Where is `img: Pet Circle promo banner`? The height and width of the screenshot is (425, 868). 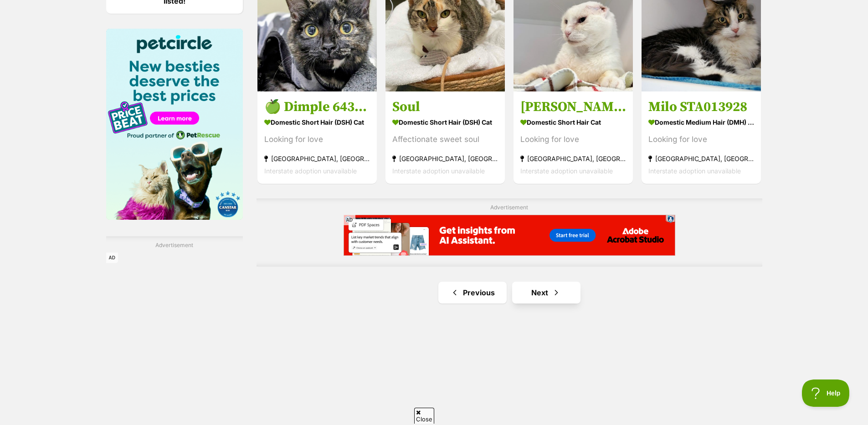 img: Pet Circle promo banner is located at coordinates (175, 125).